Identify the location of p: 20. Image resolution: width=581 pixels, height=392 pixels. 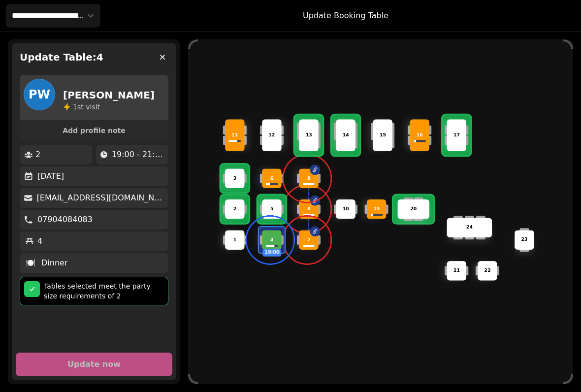
(413, 209).